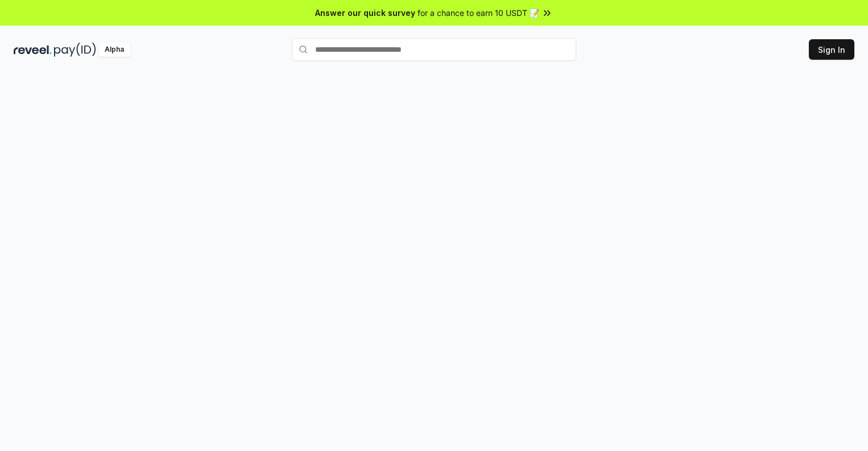  Describe the element at coordinates (32, 50) in the screenshot. I see `img: reveel_dark` at that location.